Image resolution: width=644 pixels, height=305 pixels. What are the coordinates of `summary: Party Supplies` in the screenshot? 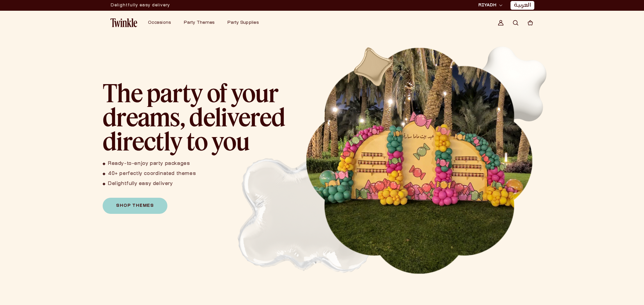 It's located at (246, 23).